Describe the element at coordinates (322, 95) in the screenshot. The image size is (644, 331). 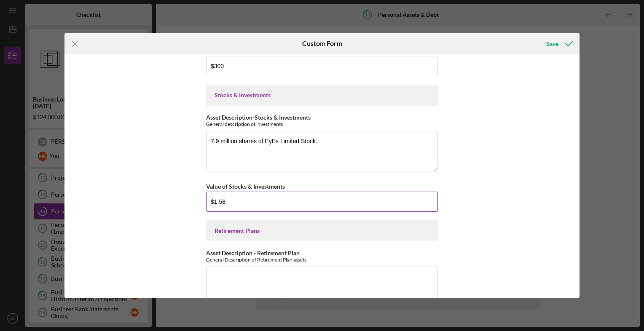
I see `div: Stocks & Investments` at that location.